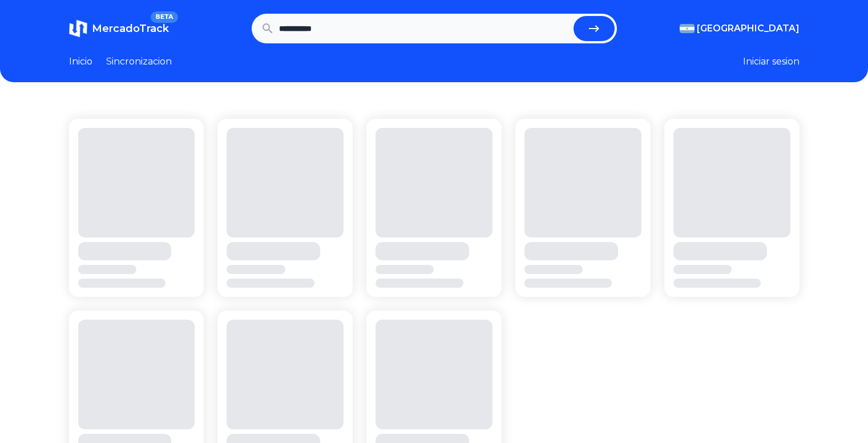 The height and width of the screenshot is (443, 868). What do you see at coordinates (80, 62) in the screenshot?
I see `a: Inicio` at bounding box center [80, 62].